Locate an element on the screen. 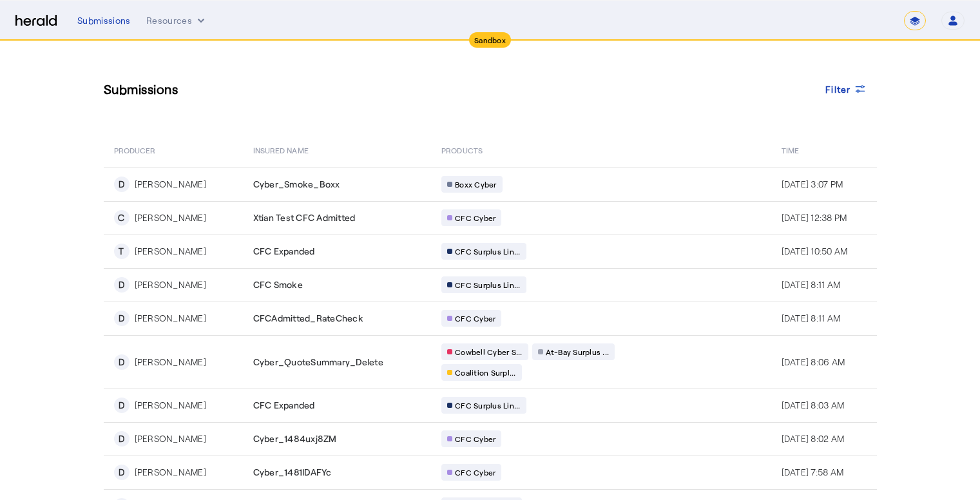 This screenshot has height=500, width=980. span: Xtian Test CFC Admitted is located at coordinates (304, 218).